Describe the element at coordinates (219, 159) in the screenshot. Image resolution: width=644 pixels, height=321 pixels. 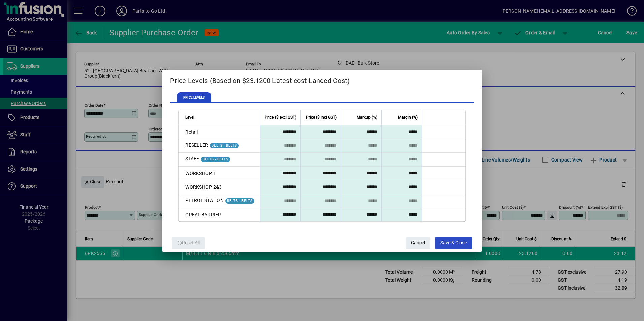
I see `td: STAFF` at that location.